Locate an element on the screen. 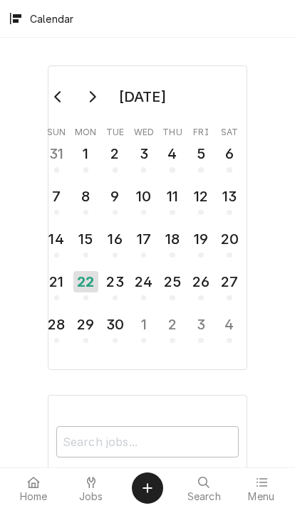  div: 23 is located at coordinates (115, 282).